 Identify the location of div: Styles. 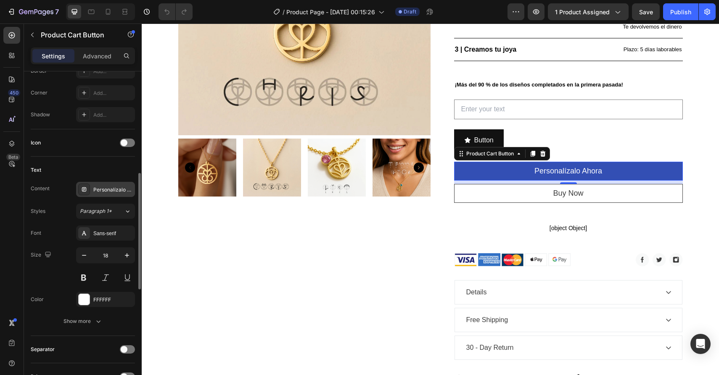
(38, 211).